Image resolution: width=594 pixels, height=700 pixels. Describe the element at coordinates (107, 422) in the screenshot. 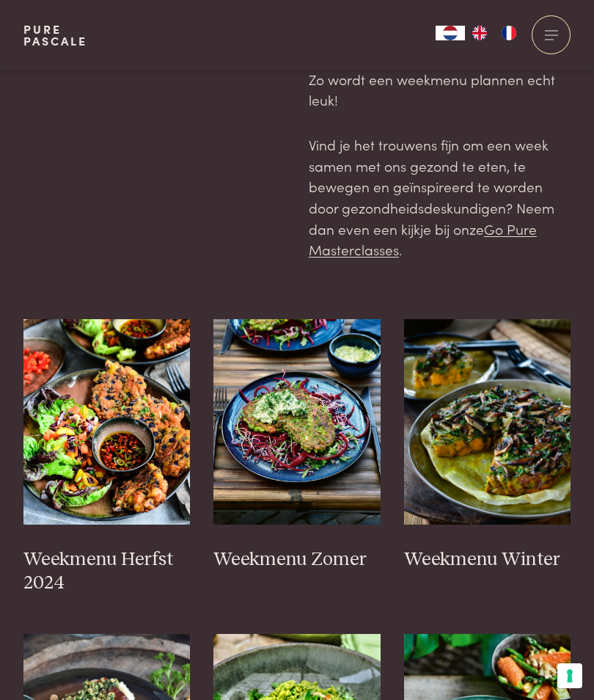

I see `img: Weekmenu Herfst 2024` at that location.